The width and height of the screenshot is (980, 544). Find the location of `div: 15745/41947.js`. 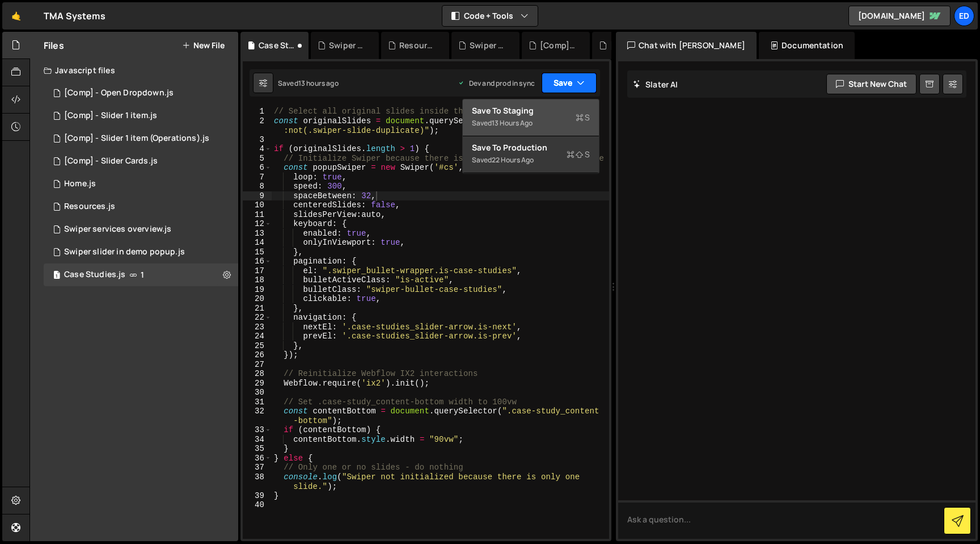

div: 15745/41947.js is located at coordinates (141, 93).